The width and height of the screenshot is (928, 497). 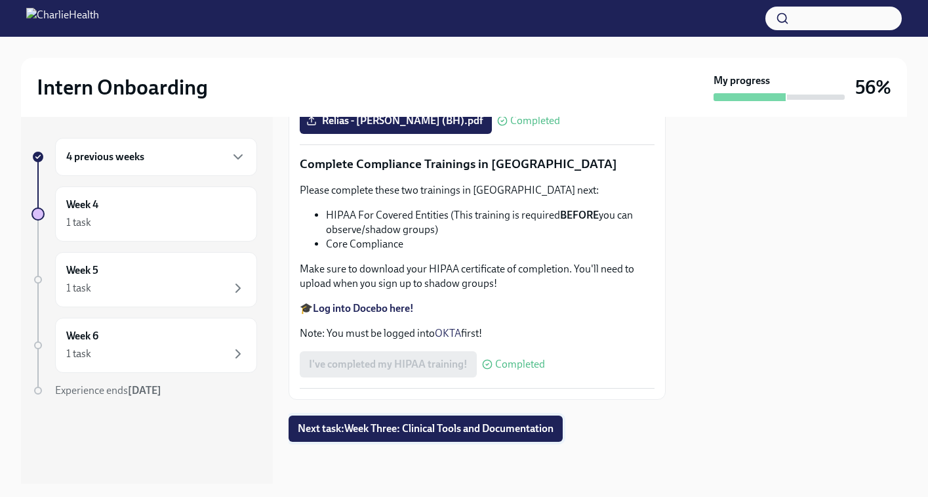 I want to click on strong: My progress, so click(x=742, y=81).